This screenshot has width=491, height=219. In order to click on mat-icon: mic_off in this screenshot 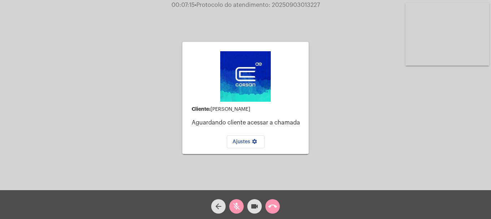, I will do `click(236, 206)`.